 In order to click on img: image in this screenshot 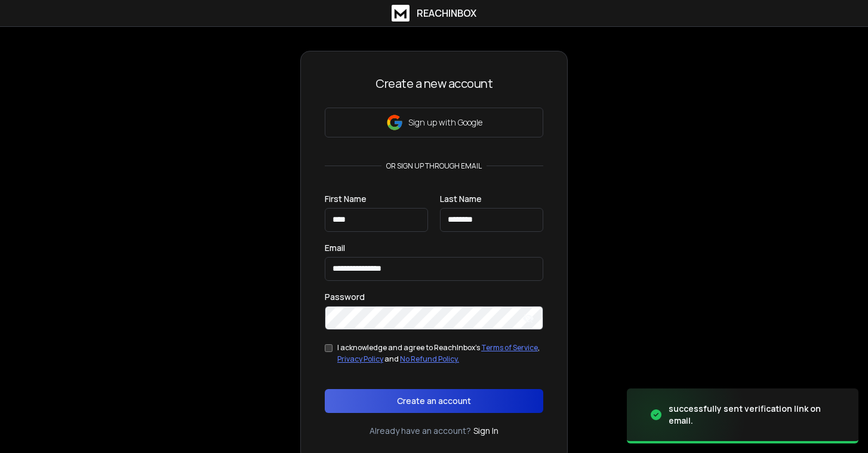, I will do `click(686, 414)`.